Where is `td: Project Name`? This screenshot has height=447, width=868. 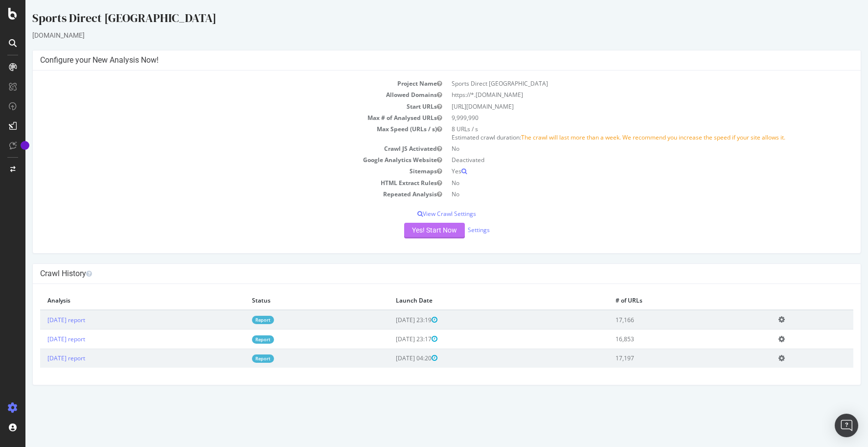 td: Project Name is located at coordinates (218, 83).